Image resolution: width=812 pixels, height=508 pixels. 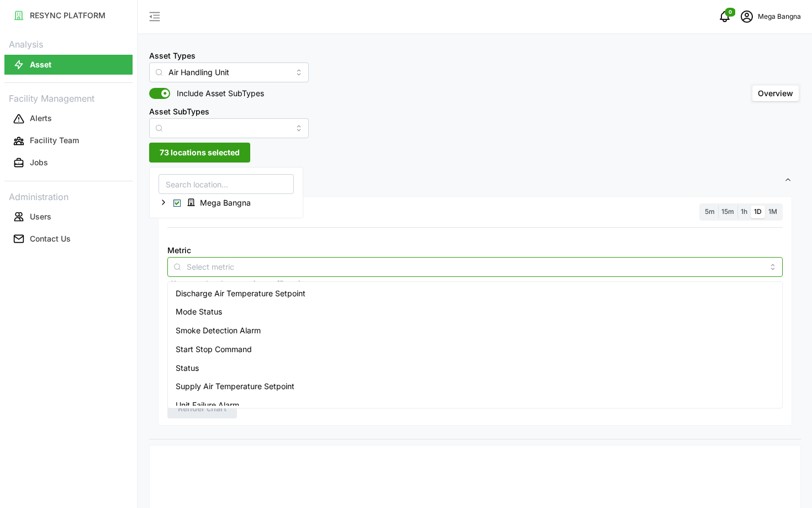 What do you see at coordinates (710, 211) in the screenshot?
I see `span: 5m` at bounding box center [710, 211].